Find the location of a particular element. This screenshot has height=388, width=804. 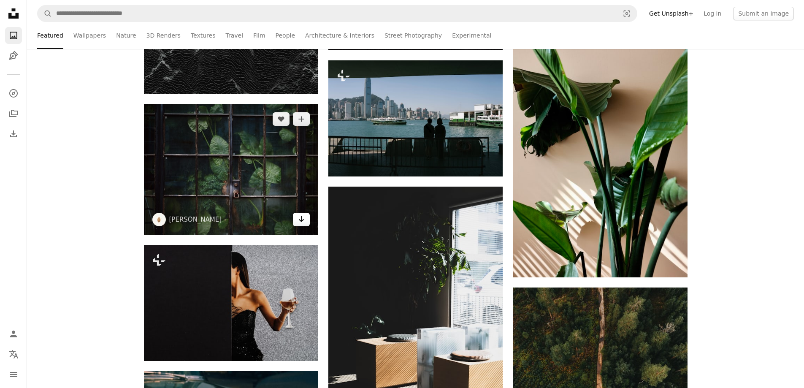

button: Menu is located at coordinates (14, 375).